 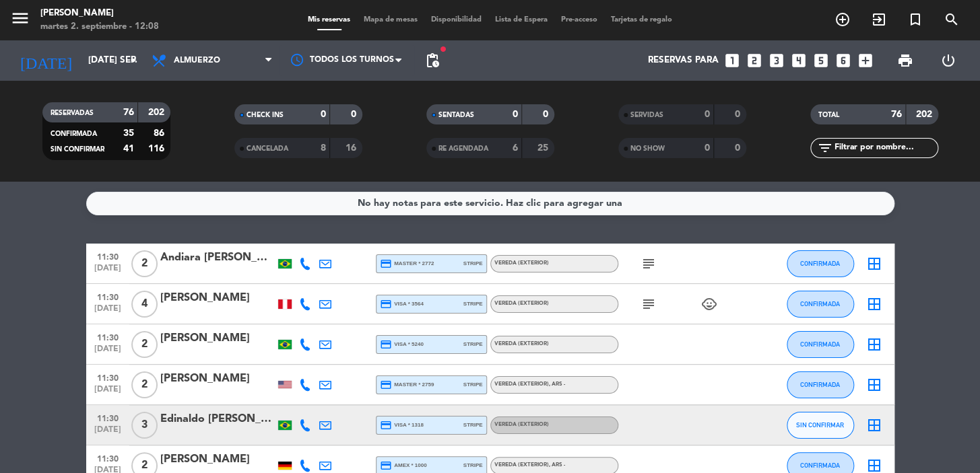 I want to click on span: master * 2772, so click(x=407, y=264).